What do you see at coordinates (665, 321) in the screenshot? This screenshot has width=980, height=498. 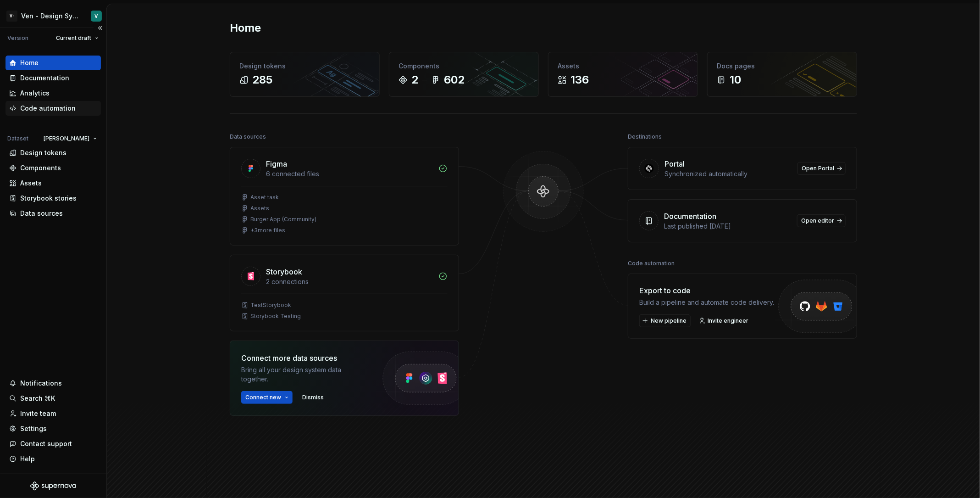 I see `button: New pipeline` at bounding box center [665, 321].